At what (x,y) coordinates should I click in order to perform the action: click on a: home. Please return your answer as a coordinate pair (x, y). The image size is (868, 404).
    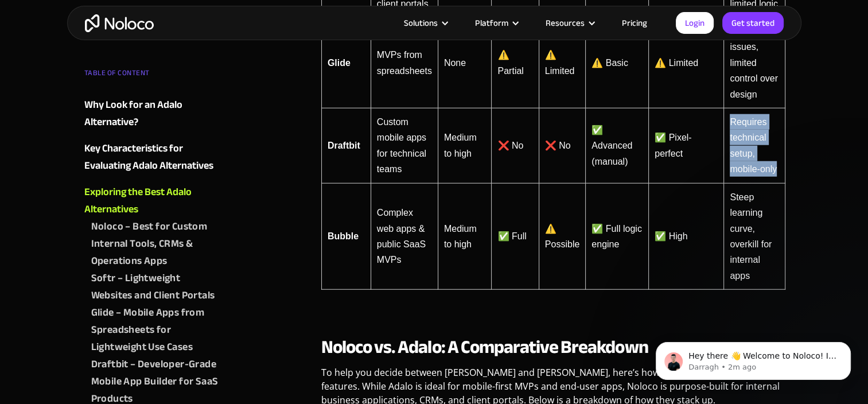
    Looking at the image, I should click on (119, 23).